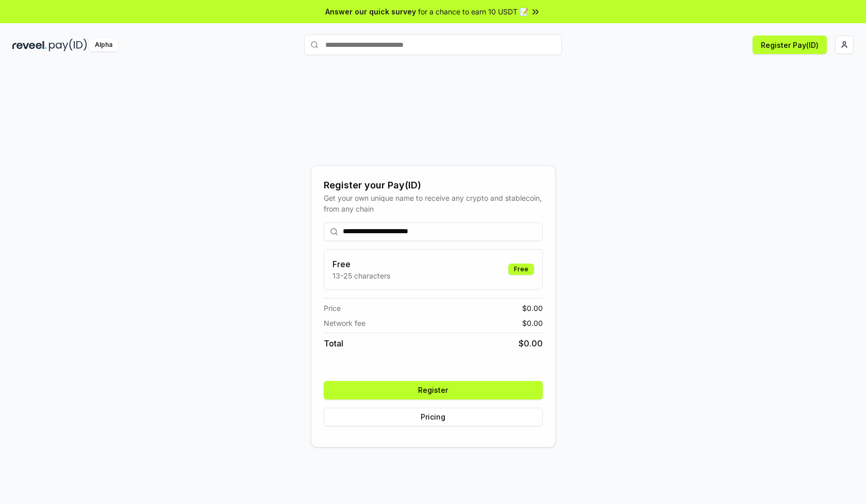  What do you see at coordinates (433, 417) in the screenshot?
I see `button: Pricing` at bounding box center [433, 417].